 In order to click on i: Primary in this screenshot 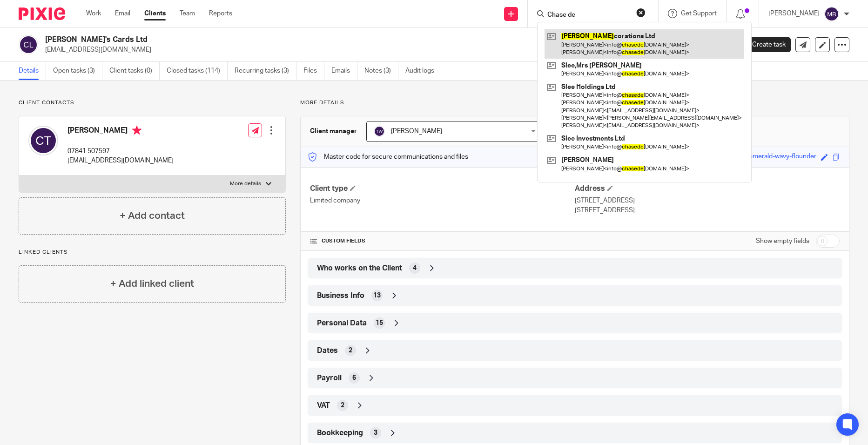, I will do `click(137, 131)`.